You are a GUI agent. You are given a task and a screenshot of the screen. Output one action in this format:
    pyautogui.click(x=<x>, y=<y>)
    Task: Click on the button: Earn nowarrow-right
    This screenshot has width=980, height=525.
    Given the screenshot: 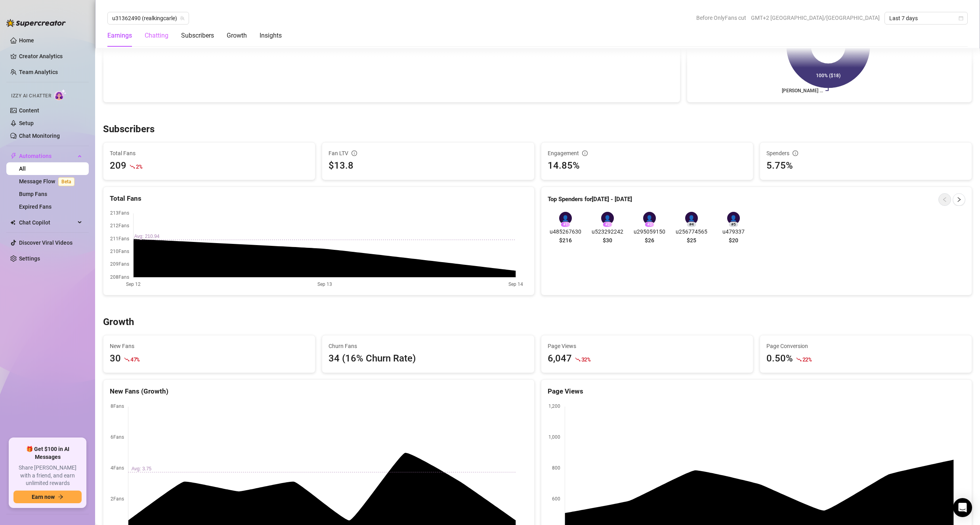 What is the action you would take?
    pyautogui.click(x=48, y=497)
    